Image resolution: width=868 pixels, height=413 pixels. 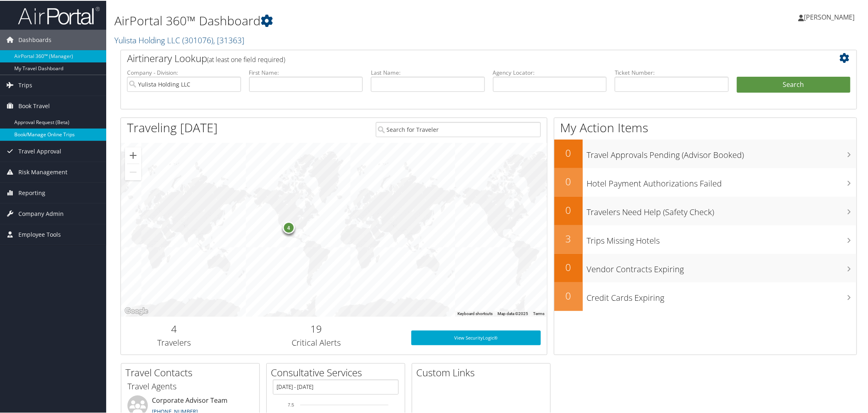 I want to click on h3: Travel Approvals Pending (Advisor Booked), so click(x=722, y=152).